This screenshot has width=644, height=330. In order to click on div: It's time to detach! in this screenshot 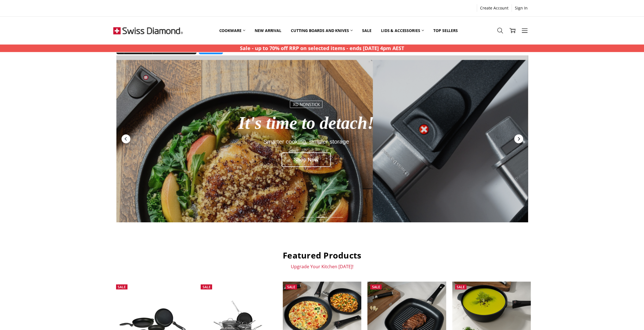, I will do `click(306, 123)`.